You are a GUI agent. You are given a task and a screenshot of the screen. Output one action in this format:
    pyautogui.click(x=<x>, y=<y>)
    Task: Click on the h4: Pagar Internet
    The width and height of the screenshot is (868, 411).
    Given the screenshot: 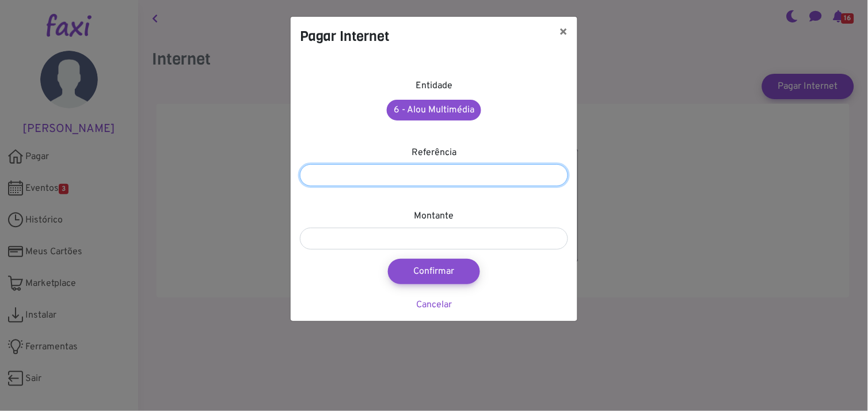 What is the action you would take?
    pyautogui.click(x=345, y=36)
    